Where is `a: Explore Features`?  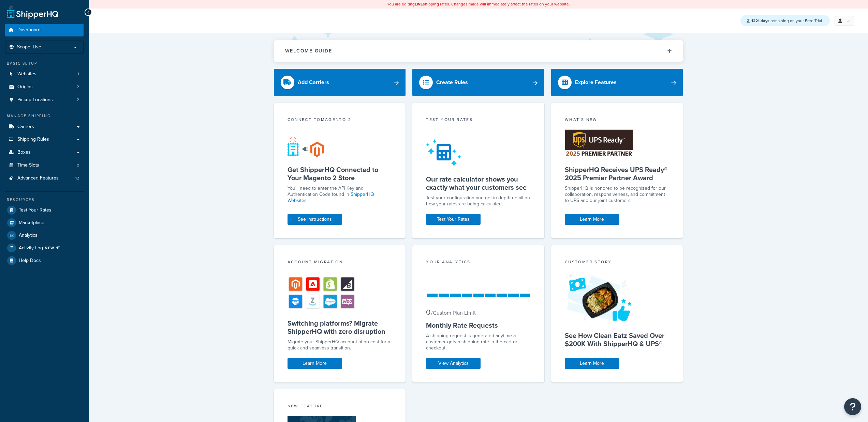
a: Explore Features is located at coordinates (617, 82).